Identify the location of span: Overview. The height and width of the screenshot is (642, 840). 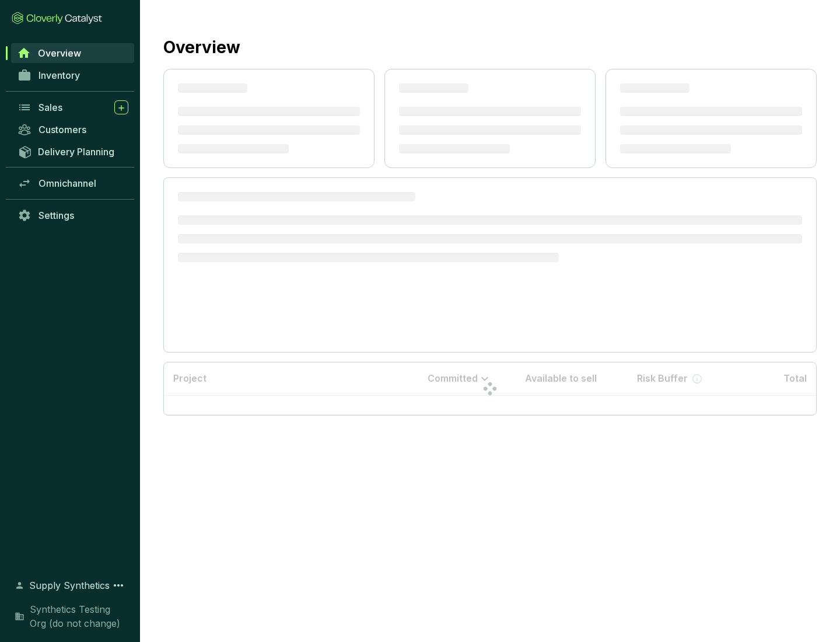
(59, 53).